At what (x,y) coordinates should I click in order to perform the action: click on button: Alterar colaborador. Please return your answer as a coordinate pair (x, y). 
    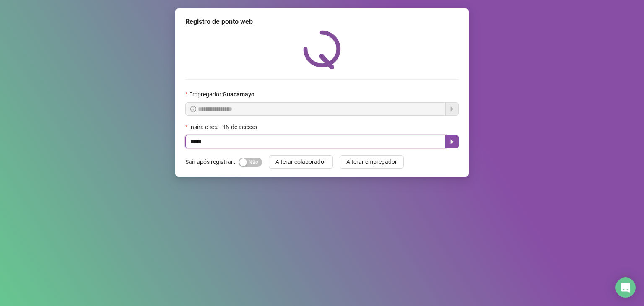
    Looking at the image, I should click on (301, 162).